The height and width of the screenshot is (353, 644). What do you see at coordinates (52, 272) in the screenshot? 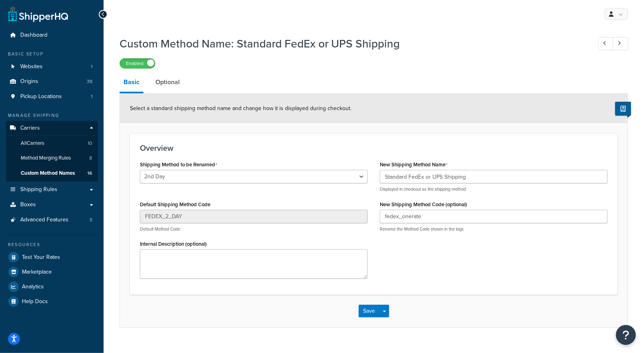
I see `li: Marketplace` at bounding box center [52, 272].